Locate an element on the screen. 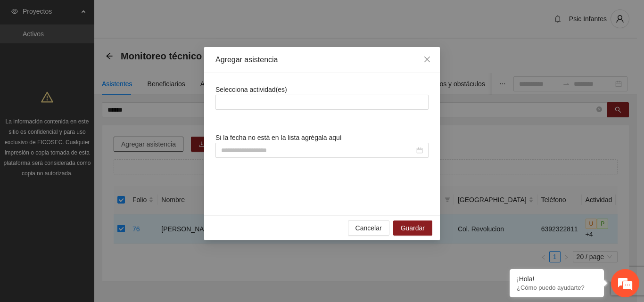 The width and height of the screenshot is (644, 302). span: close is located at coordinates (428, 59).